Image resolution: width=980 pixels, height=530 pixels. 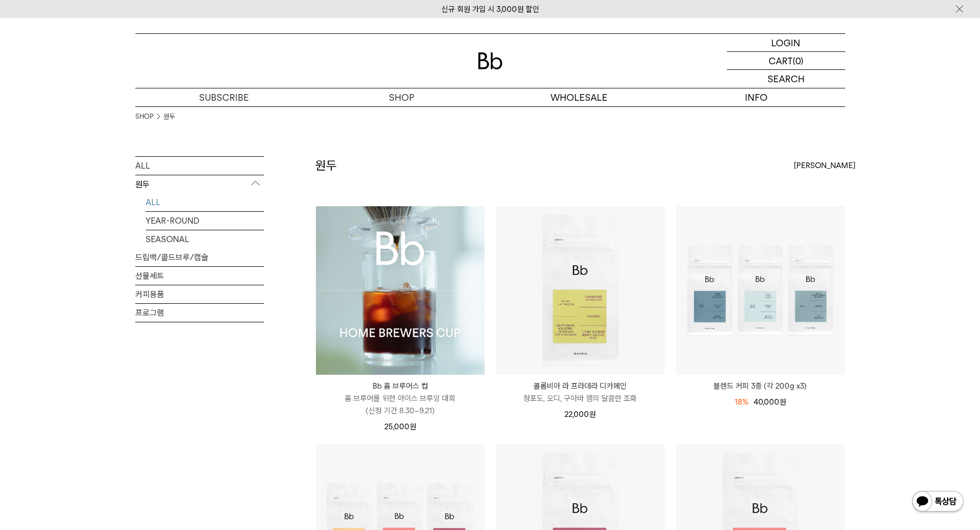 What do you see at coordinates (400, 386) in the screenshot?
I see `p: Bb 홈 브루어스 컵` at bounding box center [400, 386].